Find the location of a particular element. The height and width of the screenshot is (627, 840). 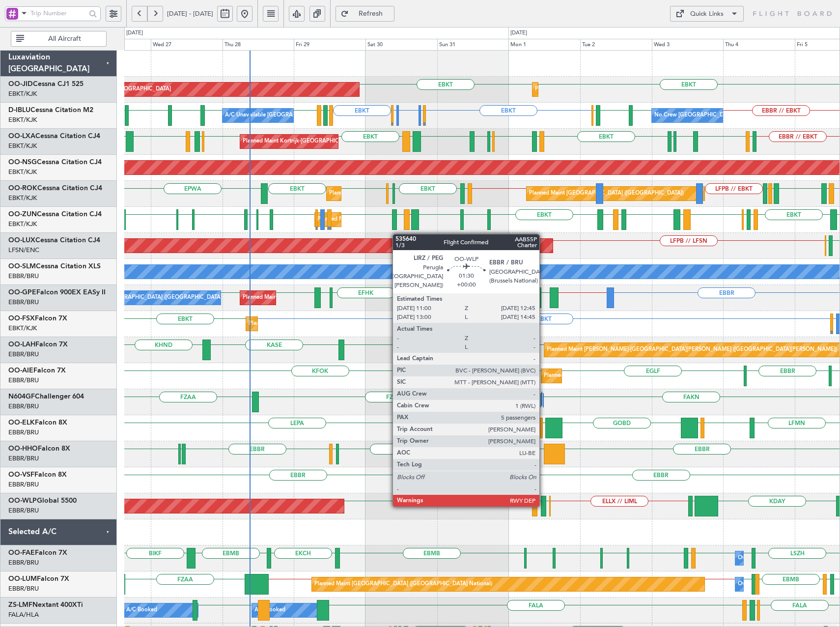

div: Tue 2 is located at coordinates (617, 44).